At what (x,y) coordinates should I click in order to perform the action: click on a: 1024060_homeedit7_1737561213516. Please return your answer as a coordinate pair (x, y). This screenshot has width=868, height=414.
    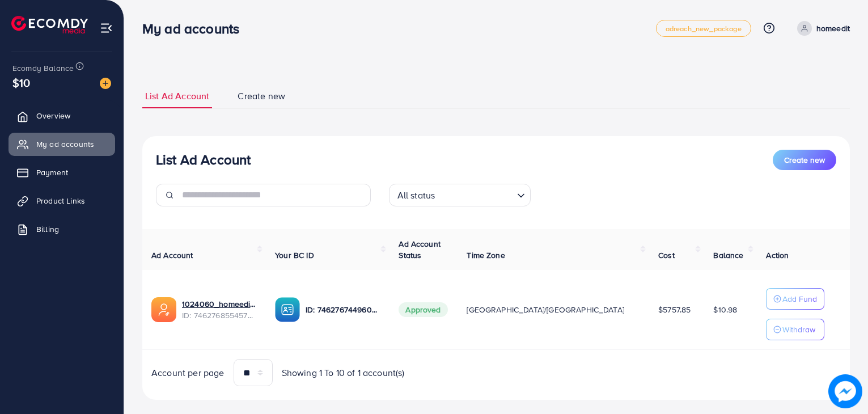
    Looking at the image, I should click on (219, 304).